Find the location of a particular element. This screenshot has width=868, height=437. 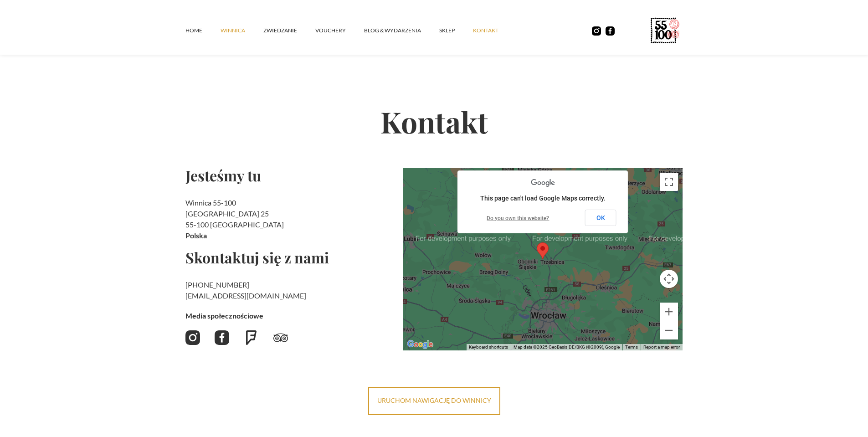

strong: Polska is located at coordinates (196, 235).